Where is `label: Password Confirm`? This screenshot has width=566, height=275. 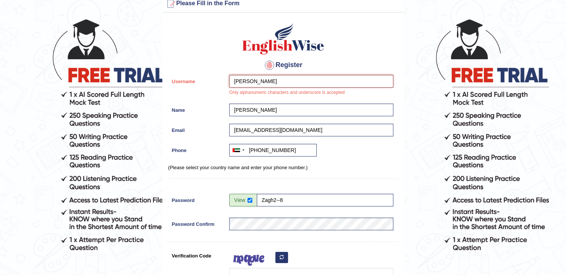
label: Password Confirm is located at coordinates (197, 222).